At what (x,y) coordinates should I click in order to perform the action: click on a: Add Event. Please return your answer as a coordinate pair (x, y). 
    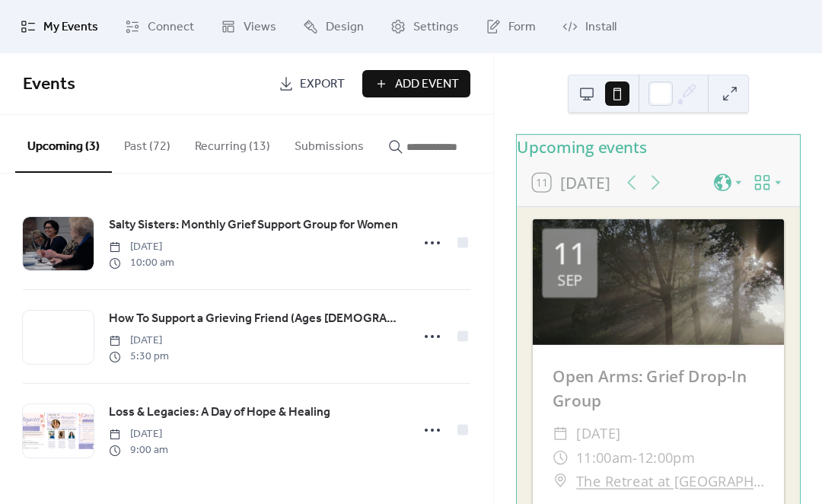
    Looking at the image, I should click on (417, 83).